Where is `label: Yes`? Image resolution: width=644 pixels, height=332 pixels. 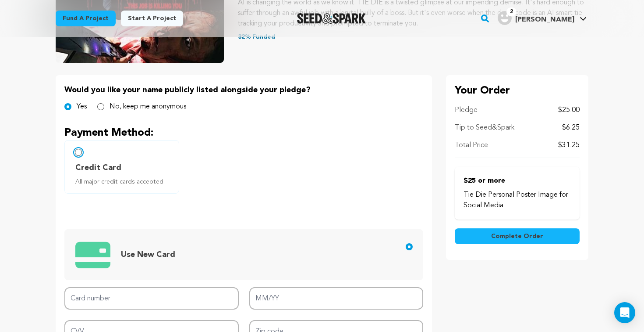 label: Yes is located at coordinates (81, 107).